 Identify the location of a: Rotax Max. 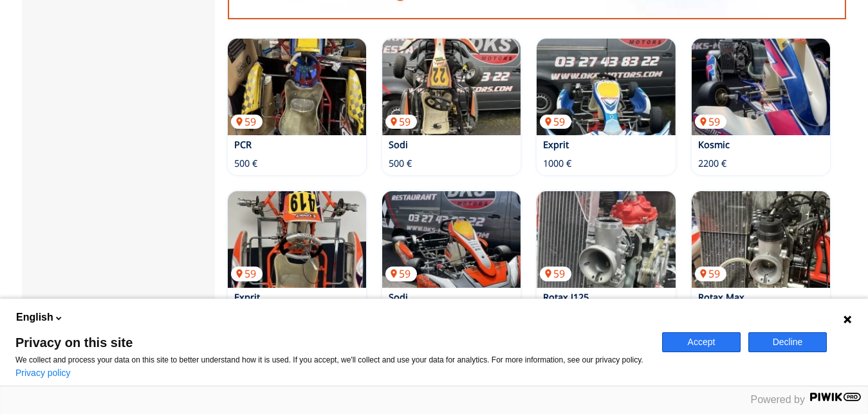
(722, 296).